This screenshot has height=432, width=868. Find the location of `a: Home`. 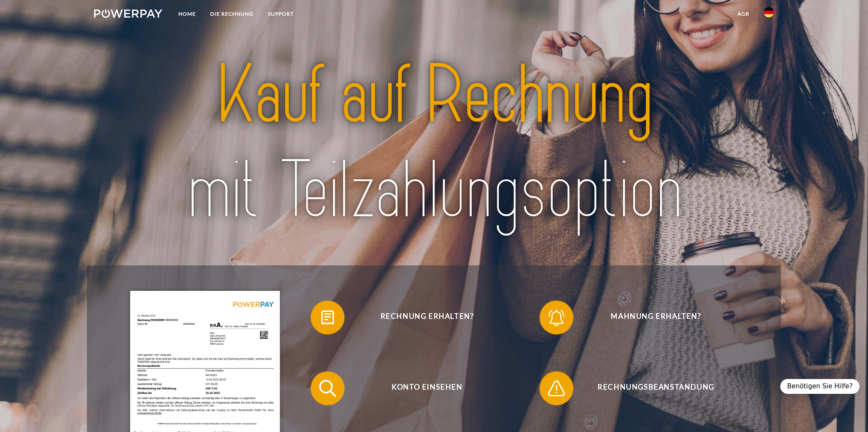

a: Home is located at coordinates (187, 14).